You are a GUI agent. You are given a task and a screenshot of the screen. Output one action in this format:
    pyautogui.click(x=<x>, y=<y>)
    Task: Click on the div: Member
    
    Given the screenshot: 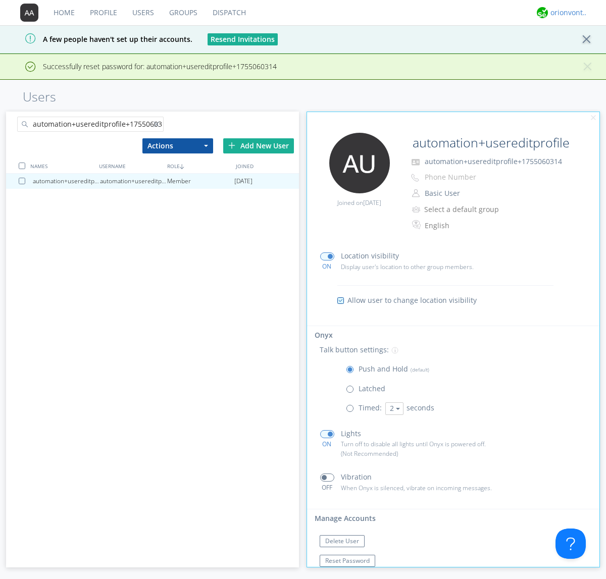 What is the action you would take?
    pyautogui.click(x=201, y=181)
    